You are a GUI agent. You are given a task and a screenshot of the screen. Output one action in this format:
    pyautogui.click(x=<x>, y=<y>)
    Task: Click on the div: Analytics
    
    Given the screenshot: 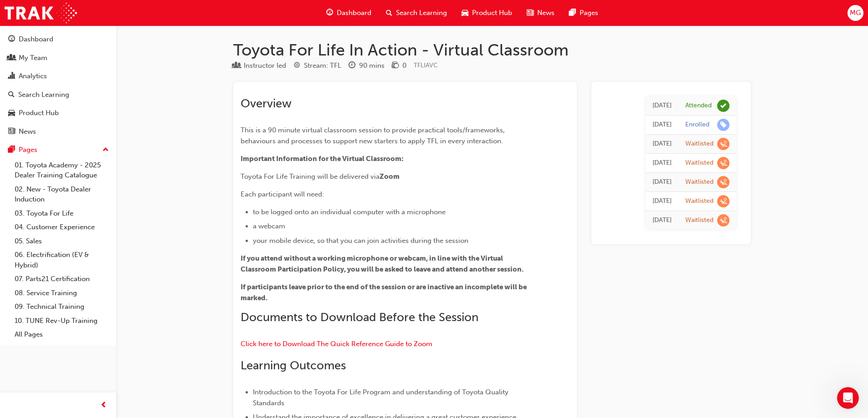 What is the action you would take?
    pyautogui.click(x=33, y=76)
    